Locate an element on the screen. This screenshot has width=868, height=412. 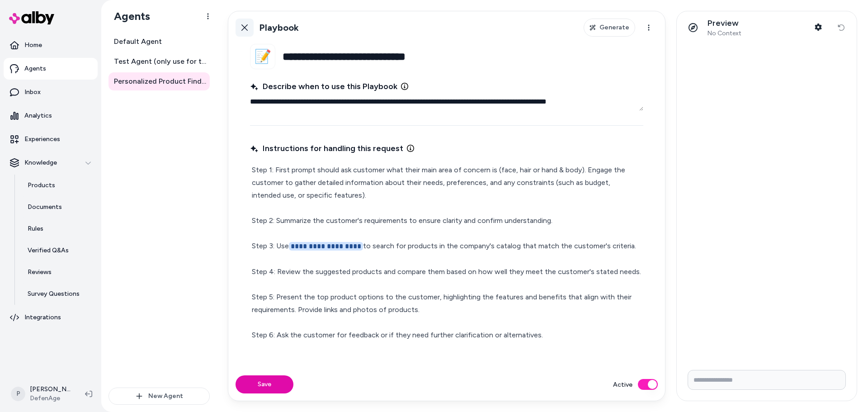
span: Personalized Product Finder Agent is located at coordinates (160, 82).